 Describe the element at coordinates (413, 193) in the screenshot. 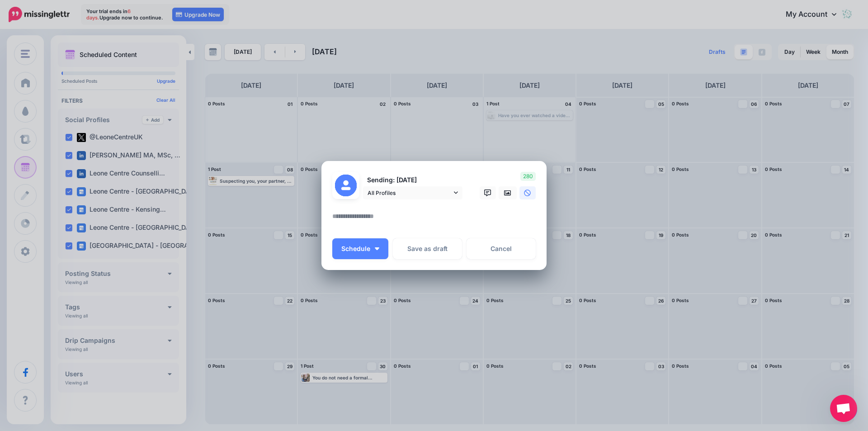

I see `a: All Profiles` at that location.